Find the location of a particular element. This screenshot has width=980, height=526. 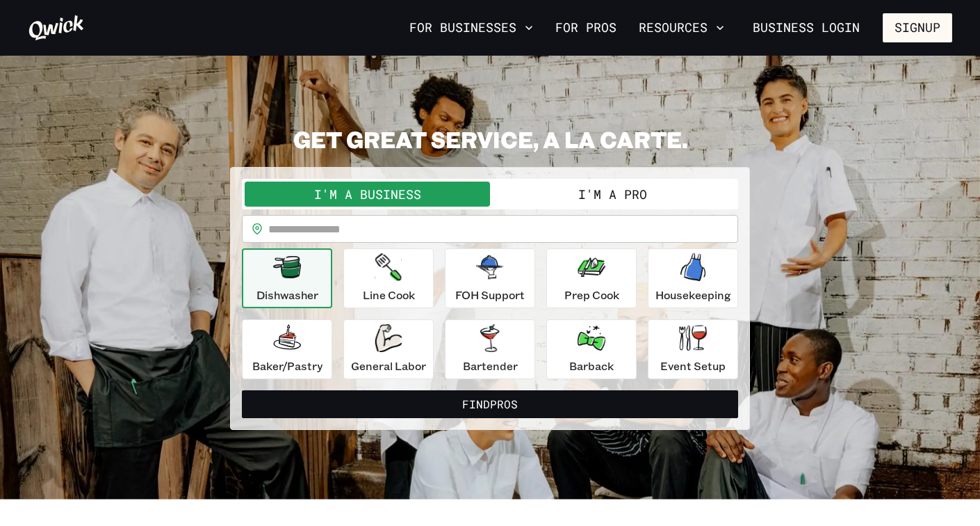

button: Baker/Pastry is located at coordinates (287, 350).